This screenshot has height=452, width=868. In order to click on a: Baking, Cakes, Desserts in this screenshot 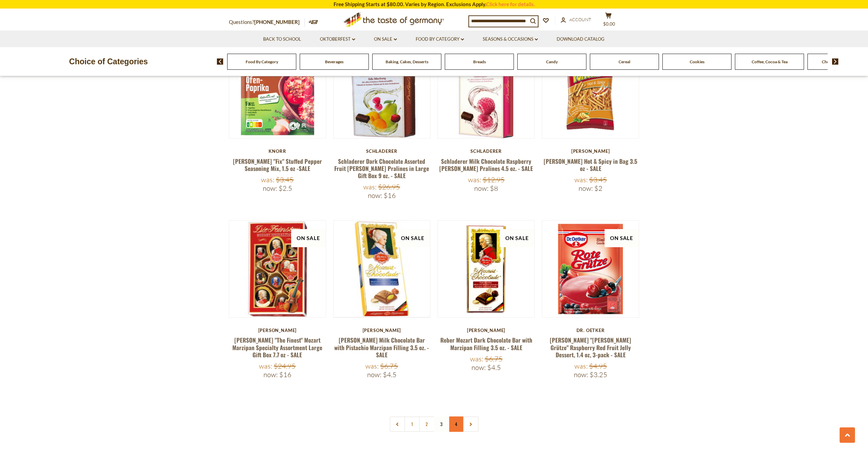, I will do `click(406, 62)`.